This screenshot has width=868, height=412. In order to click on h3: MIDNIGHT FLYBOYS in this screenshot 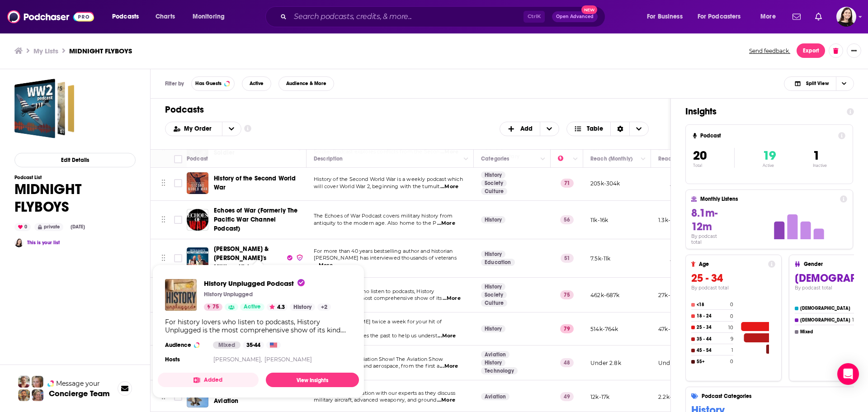, I will do `click(100, 51)`.